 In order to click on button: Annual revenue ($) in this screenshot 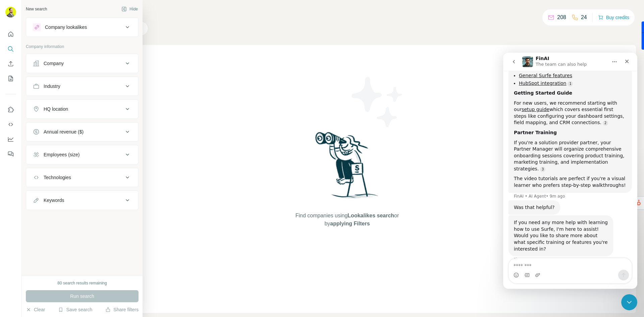, I will do `click(82, 132)`.